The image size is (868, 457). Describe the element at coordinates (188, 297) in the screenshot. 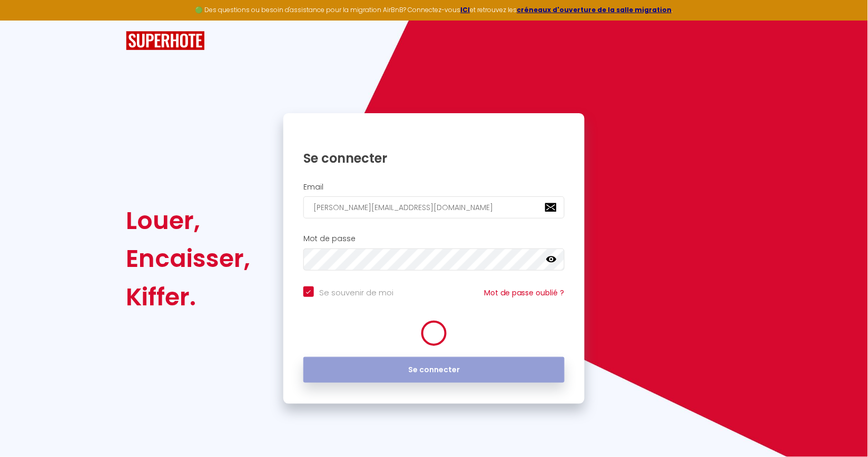

I see `div: Kiffer.` at that location.